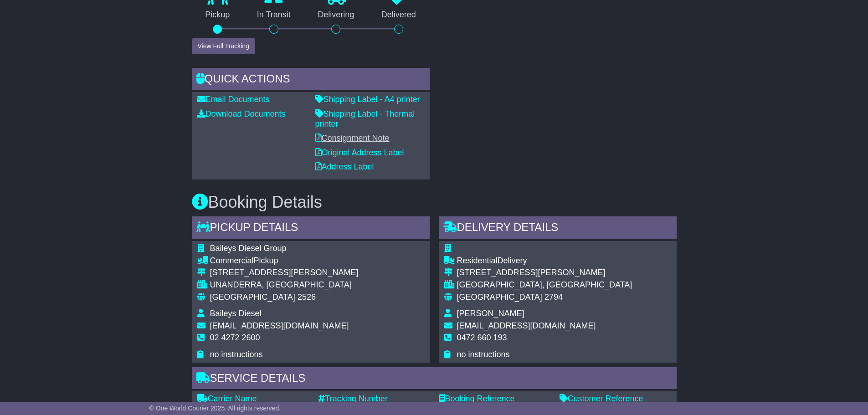 This screenshot has width=868, height=415. Describe the element at coordinates (434, 203) in the screenshot. I see `h3: Booking Details` at that location.